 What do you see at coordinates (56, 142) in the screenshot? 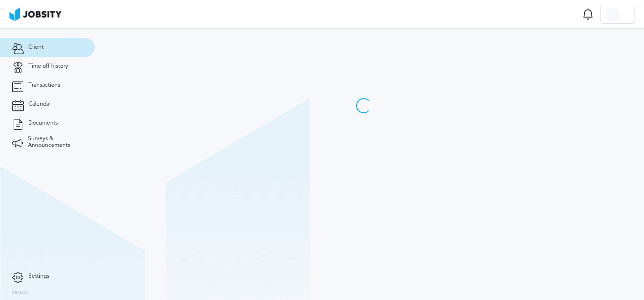
I see `span: Surveys & Announcements` at bounding box center [56, 142].